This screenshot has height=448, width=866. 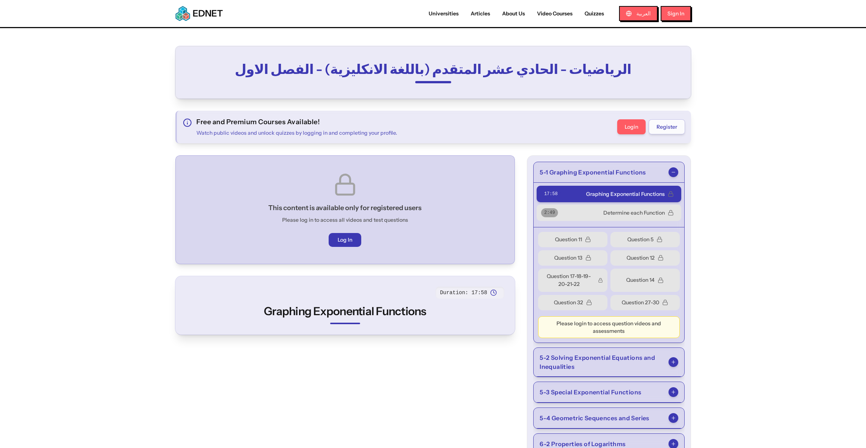 What do you see at coordinates (645, 257) in the screenshot?
I see `button: Question 12` at bounding box center [645, 257].